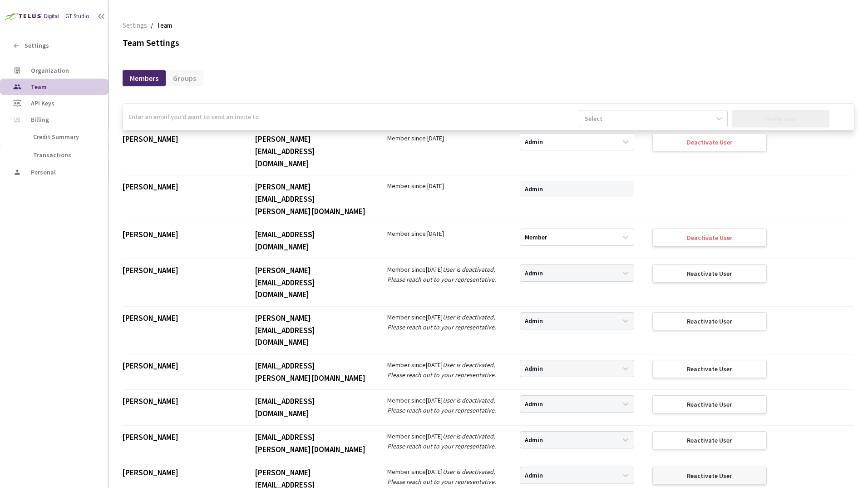  Describe the element at coordinates (144, 78) in the screenshot. I see `div: Members` at that location.